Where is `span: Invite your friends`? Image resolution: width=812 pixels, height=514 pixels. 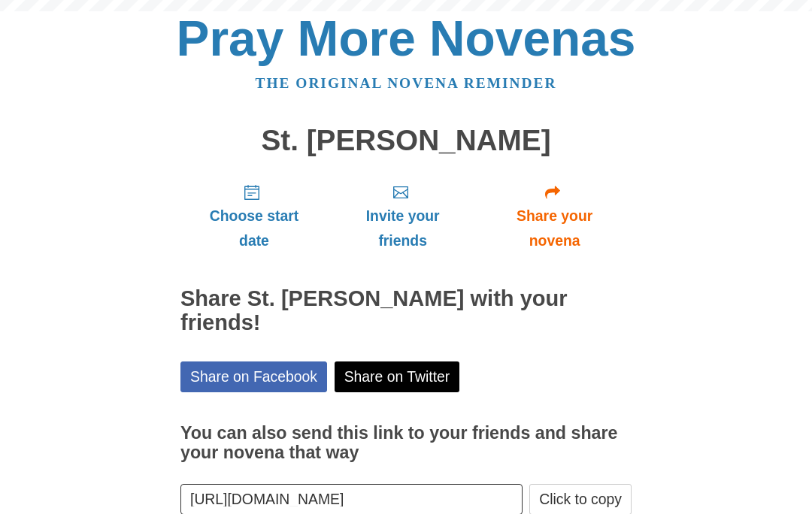 span: Invite your friends is located at coordinates (402, 228).